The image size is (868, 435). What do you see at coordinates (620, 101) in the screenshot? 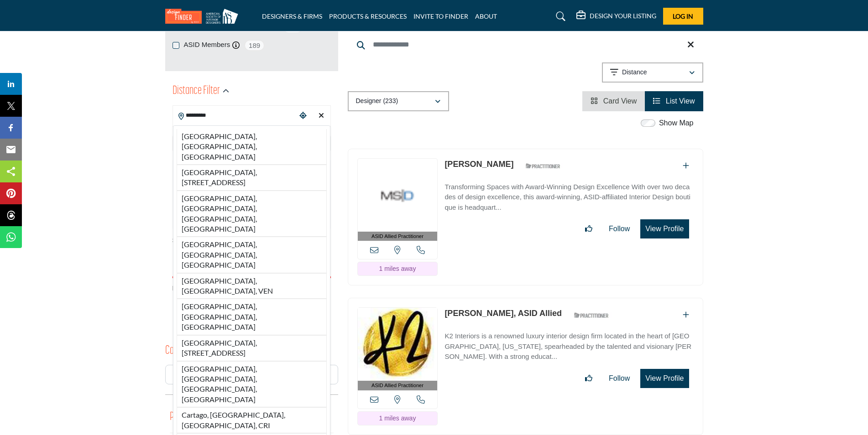
I see `span: Card View` at bounding box center [620, 101].